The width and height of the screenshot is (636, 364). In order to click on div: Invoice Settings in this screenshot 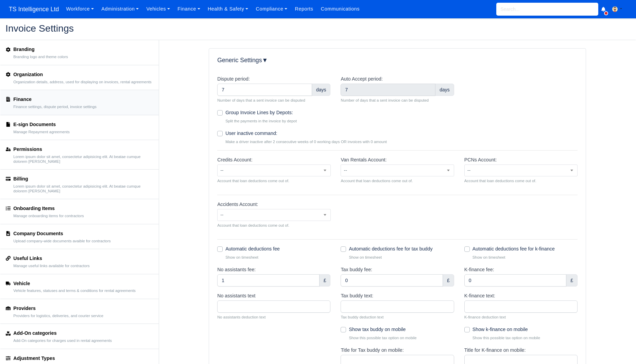, I will do `click(318, 29)`.